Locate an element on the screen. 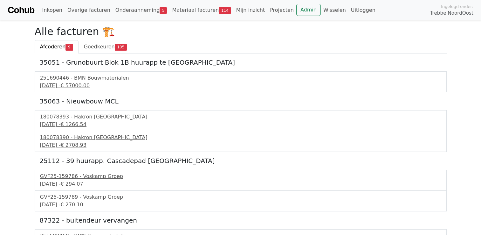 The image size is (481, 235). a: Afcoderen9 is located at coordinates (57, 47).